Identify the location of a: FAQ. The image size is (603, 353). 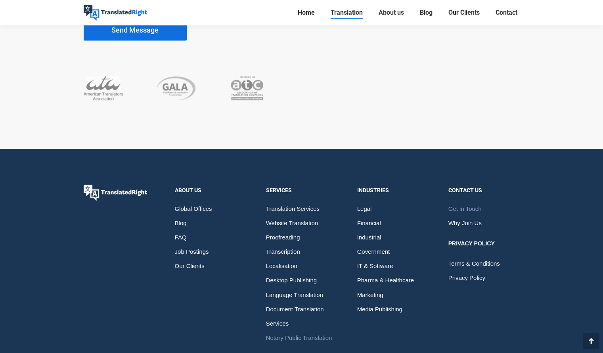
(211, 237).